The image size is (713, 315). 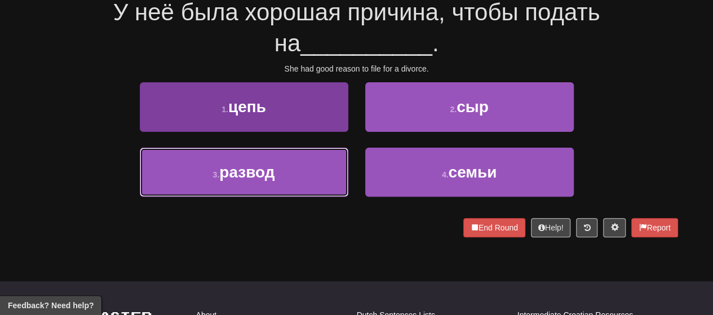 What do you see at coordinates (472, 106) in the screenshot?
I see `span: сыр` at bounding box center [472, 106].